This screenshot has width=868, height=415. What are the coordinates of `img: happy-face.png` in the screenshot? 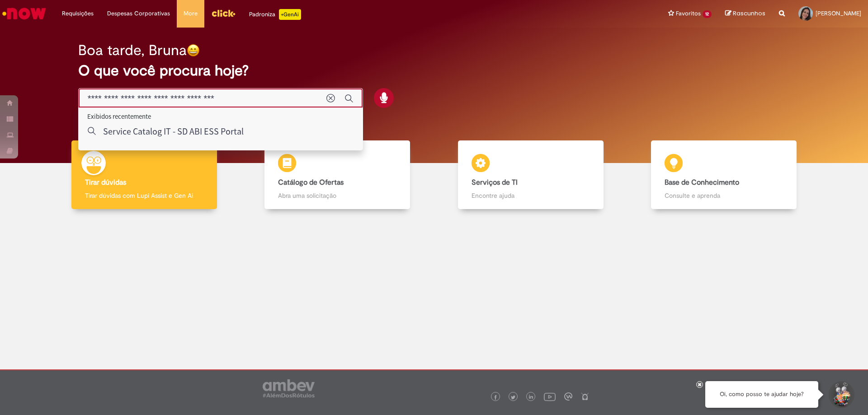 It's located at (193, 50).